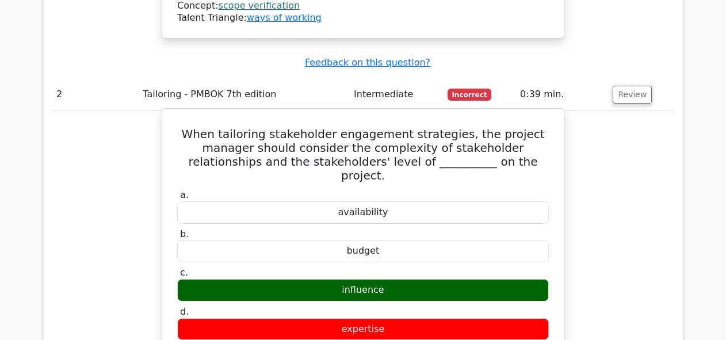 This screenshot has width=726, height=340. Describe the element at coordinates (363, 155) in the screenshot. I see `h5: When tailoring stakeholder engagement strategies, the project manager should consider the complex...` at that location.